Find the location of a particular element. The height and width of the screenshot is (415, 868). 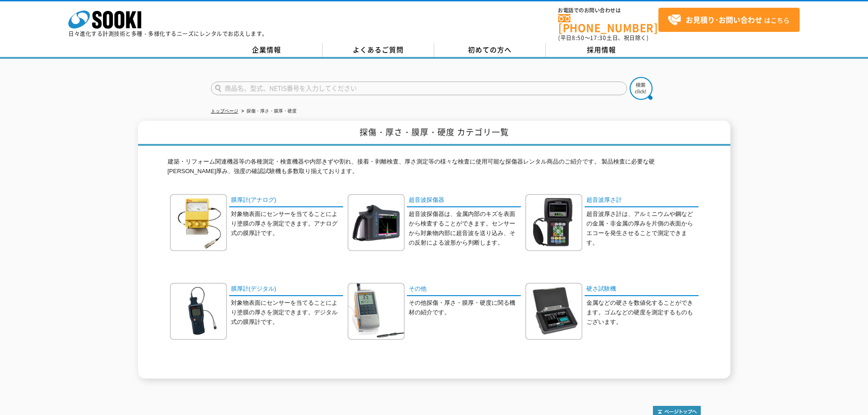

img: btn_search.png is located at coordinates (641, 88).